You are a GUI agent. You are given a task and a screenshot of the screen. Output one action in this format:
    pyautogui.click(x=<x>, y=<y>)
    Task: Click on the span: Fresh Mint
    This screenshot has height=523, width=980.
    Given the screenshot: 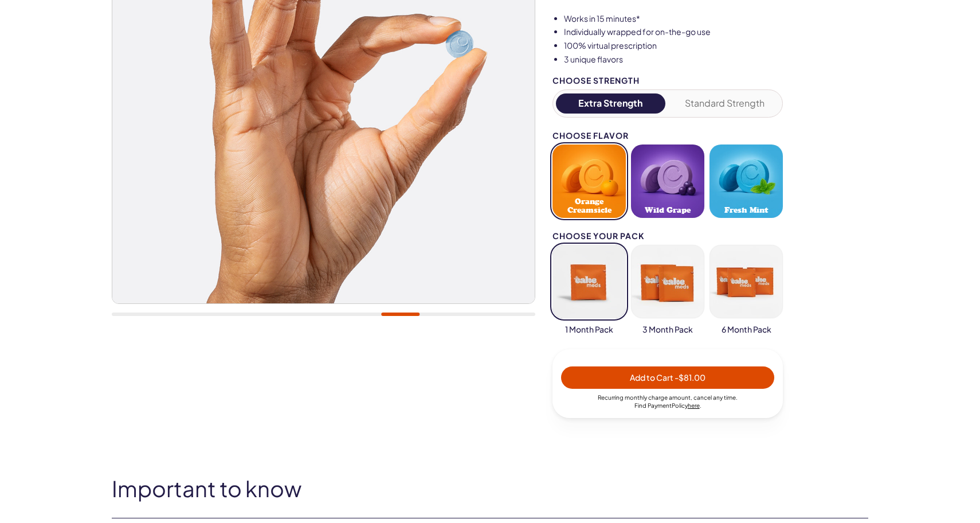 What is the action you would take?
    pyautogui.click(x=746, y=210)
    